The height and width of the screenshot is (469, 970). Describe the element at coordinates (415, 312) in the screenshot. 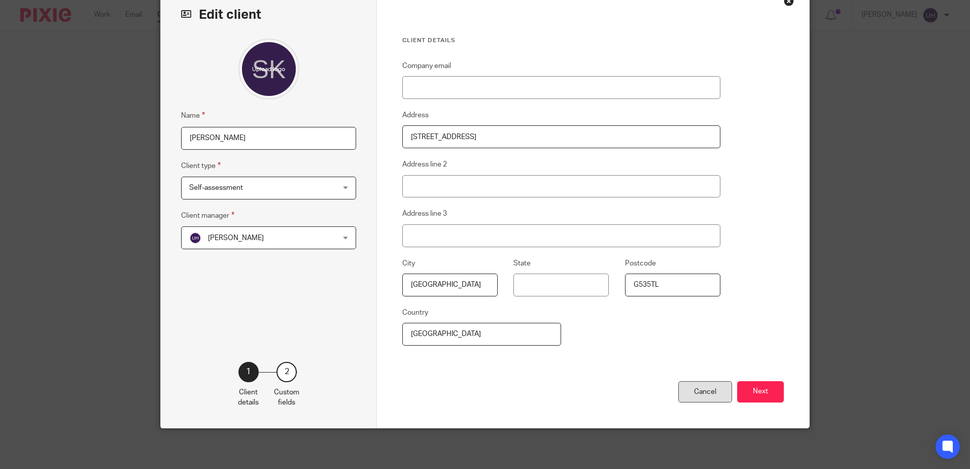

I see `label: Country` at that location.